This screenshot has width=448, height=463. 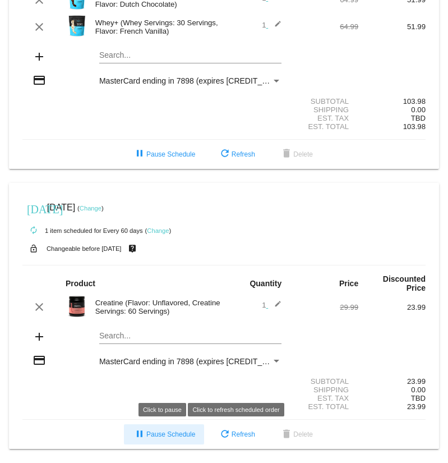 I want to click on img: Image-1-Carousel-Whey-2lb-Vanilla-no-badge-Transp.png, so click(x=77, y=26).